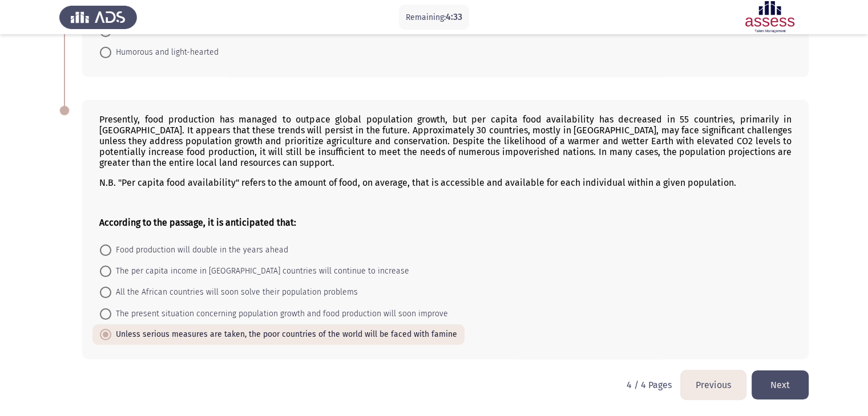  I want to click on span: 4:33, so click(453, 17).